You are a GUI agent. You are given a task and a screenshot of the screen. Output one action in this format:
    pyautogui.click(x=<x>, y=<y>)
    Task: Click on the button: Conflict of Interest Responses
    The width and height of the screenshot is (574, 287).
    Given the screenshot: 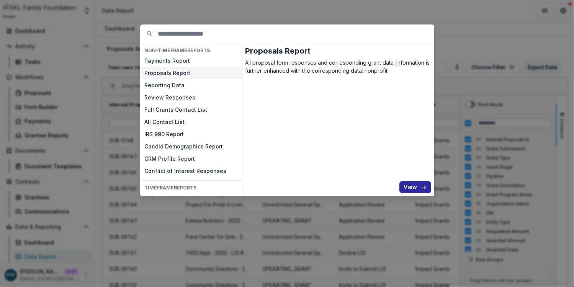 What is the action you would take?
    pyautogui.click(x=191, y=171)
    